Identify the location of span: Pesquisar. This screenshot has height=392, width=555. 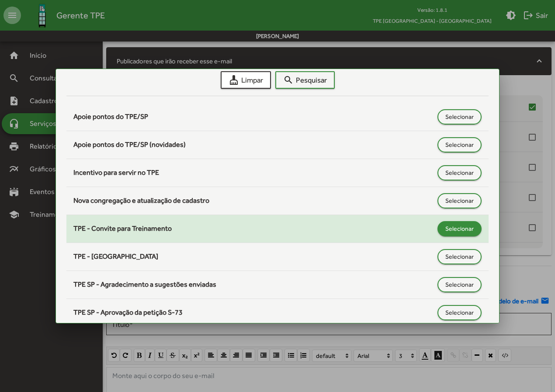
(305, 80).